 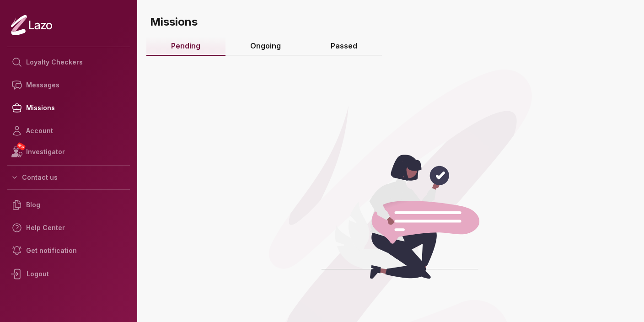 I want to click on button: Contact us, so click(x=69, y=177).